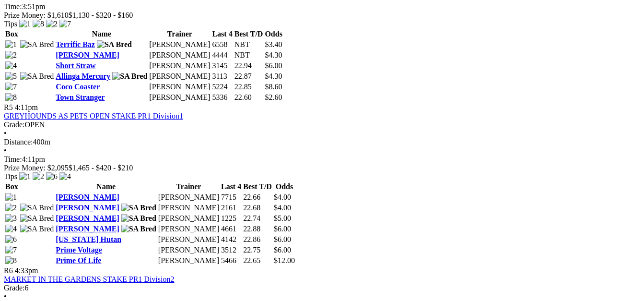  What do you see at coordinates (79, 249) in the screenshot?
I see `a: Prime Voltage` at bounding box center [79, 249].